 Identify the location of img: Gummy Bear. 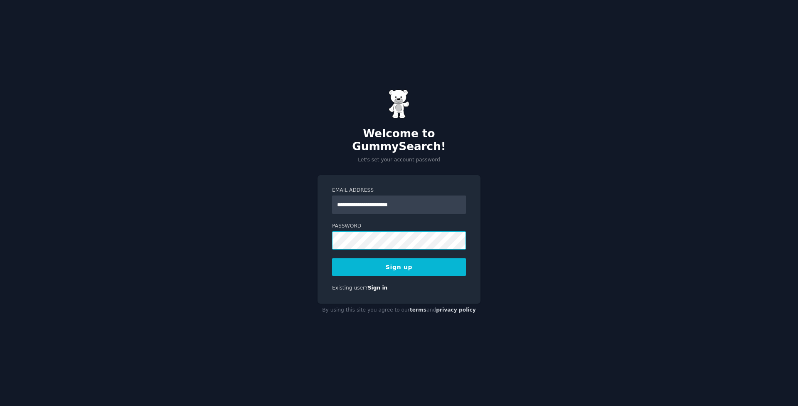
(399, 104).